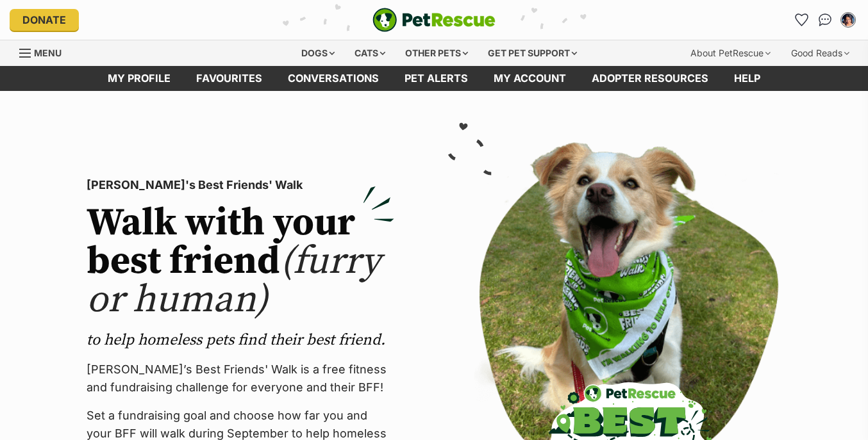 The image size is (868, 440). Describe the element at coordinates (825, 20) in the screenshot. I see `img: chat-41dd97257d64d25036548639549fe6c8038ab92f7586957e7f3b1b290dea8141.svg` at that location.